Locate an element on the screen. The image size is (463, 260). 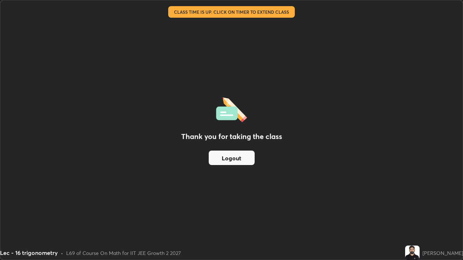
h2: Thank you for taking the class is located at coordinates (232, 137).